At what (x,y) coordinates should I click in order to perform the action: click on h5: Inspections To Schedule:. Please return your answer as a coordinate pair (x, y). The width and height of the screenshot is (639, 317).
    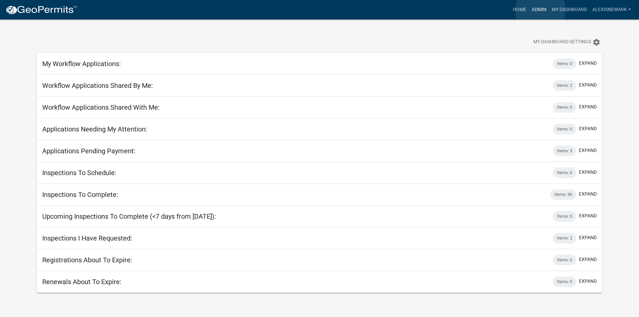
    Looking at the image, I should click on (79, 173).